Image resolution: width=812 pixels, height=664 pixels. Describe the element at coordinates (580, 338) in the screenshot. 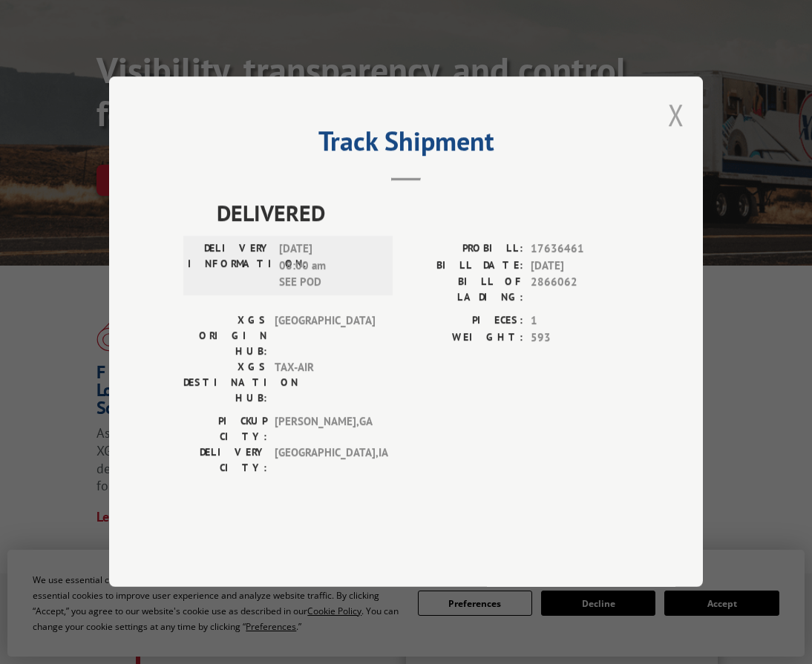

I see `span: 593` at that location.